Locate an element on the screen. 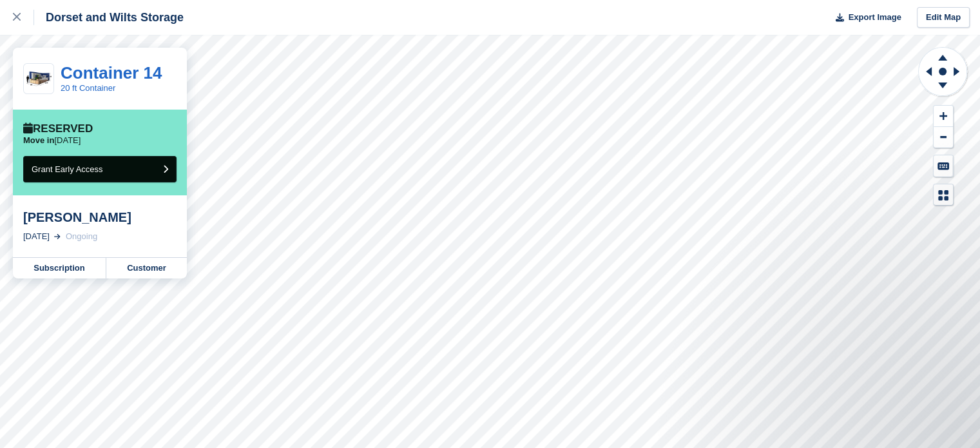  button: Export Image is located at coordinates (865, 18).